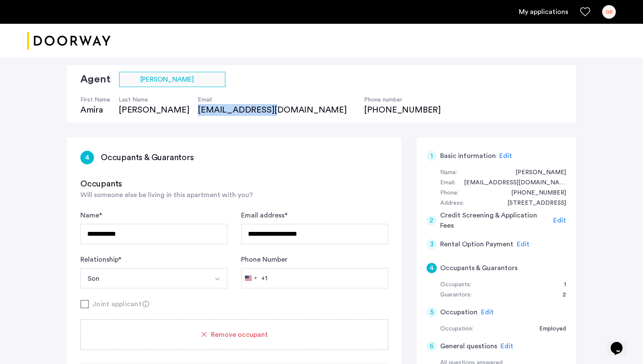 Image resolution: width=643 pixels, height=364 pixels. What do you see at coordinates (543, 12) in the screenshot?
I see `a: My application` at bounding box center [543, 12].